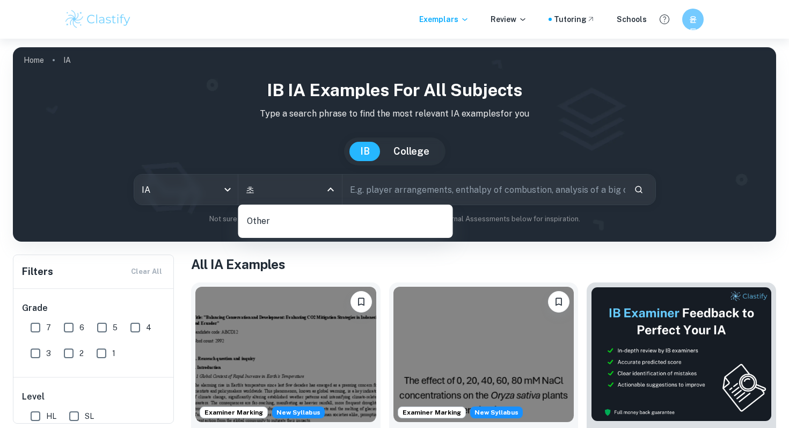  I want to click on span: 5, so click(115, 328).